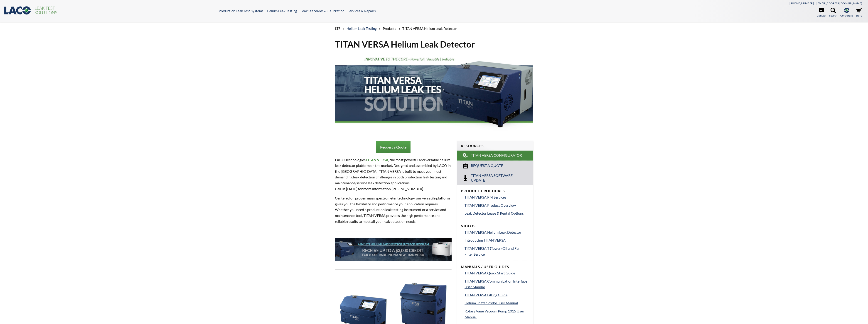 The height and width of the screenshot is (324, 868). Describe the element at coordinates (497, 273) in the screenshot. I see `a: TITAN VERSA Quick Start Guide` at that location.